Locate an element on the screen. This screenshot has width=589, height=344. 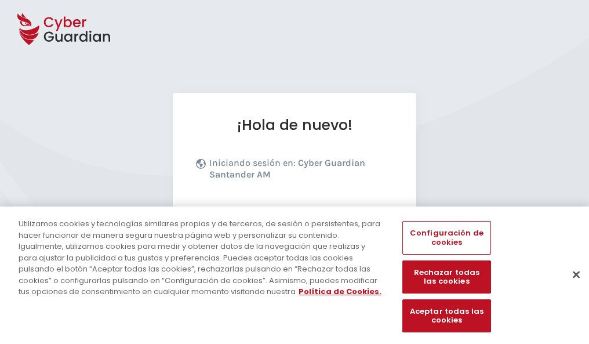
button: Cerrar is located at coordinates (576, 274).